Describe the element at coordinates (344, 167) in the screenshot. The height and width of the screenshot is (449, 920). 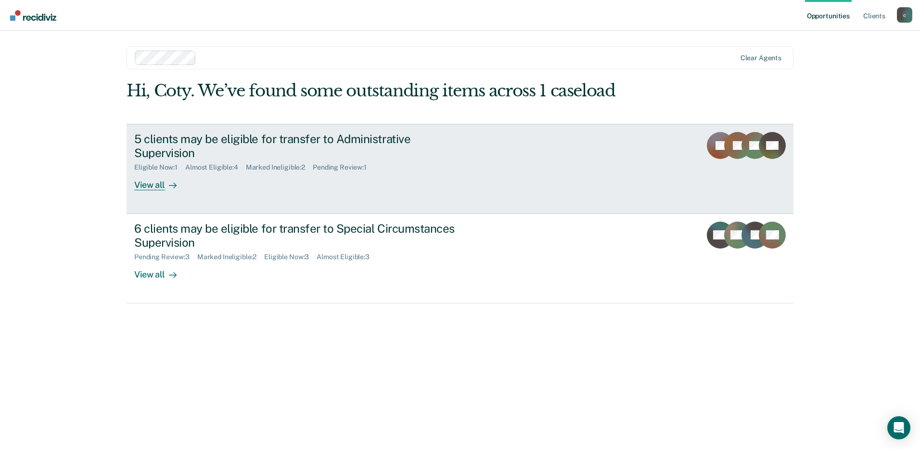
I see `div: Pending Review : 1` at that location.